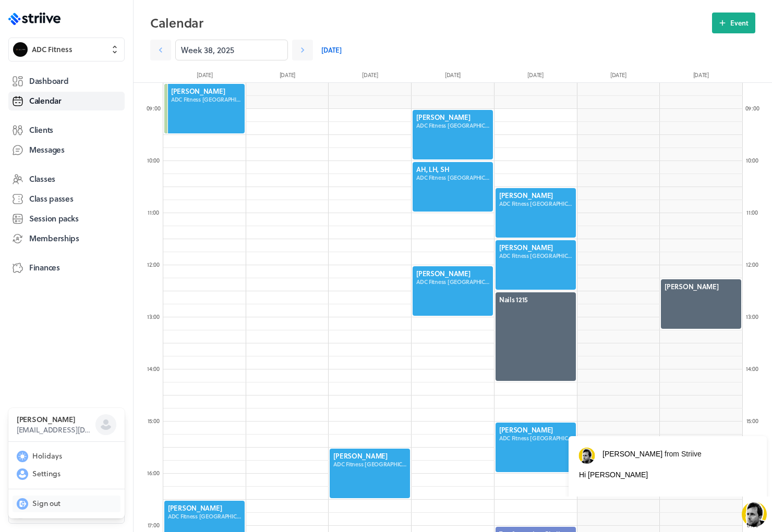 The width and height of the screenshot is (772, 532). What do you see at coordinates (125, 36) in the screenshot?
I see `span: from Striive` at bounding box center [125, 36].